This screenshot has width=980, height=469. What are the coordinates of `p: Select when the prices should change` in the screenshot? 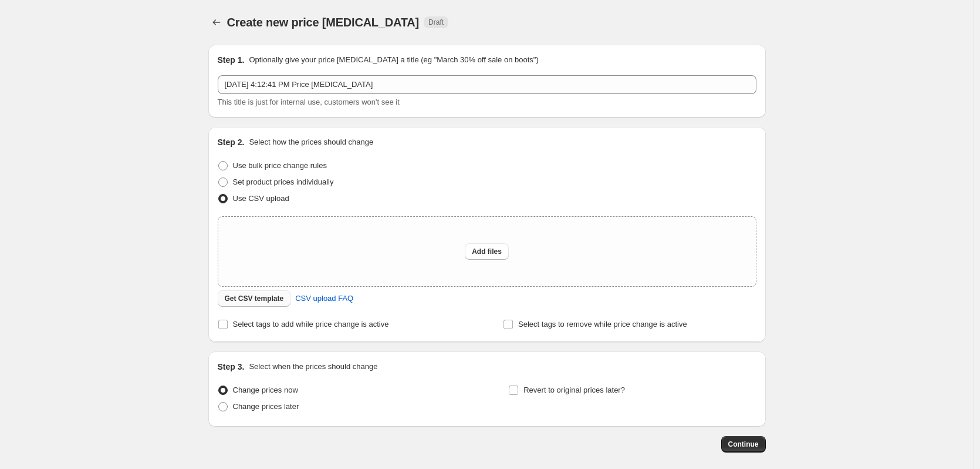 It's located at (313, 367).